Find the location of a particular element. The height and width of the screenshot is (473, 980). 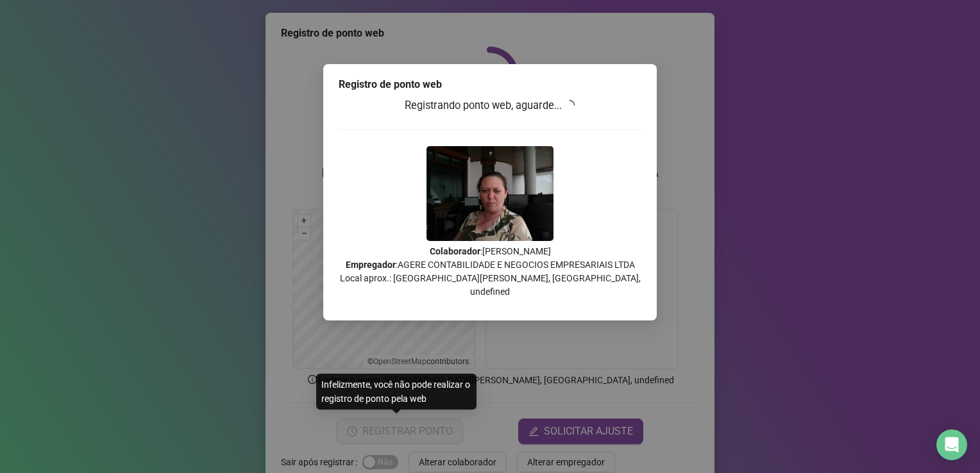

strong: Empregador is located at coordinates (371, 265).